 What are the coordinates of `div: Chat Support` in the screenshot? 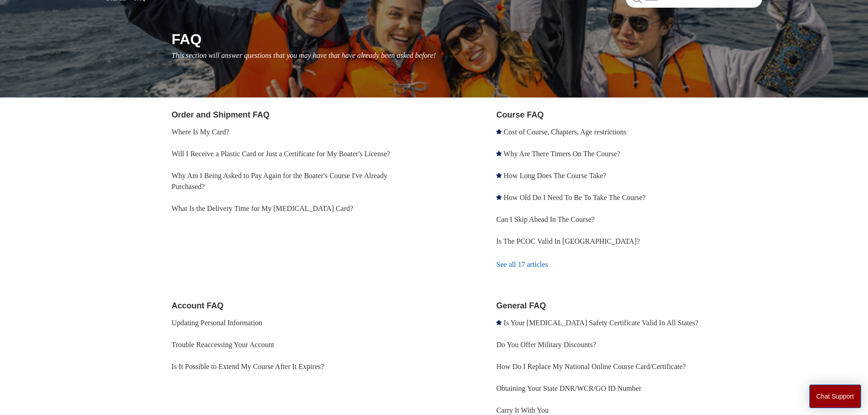 It's located at (835, 396).